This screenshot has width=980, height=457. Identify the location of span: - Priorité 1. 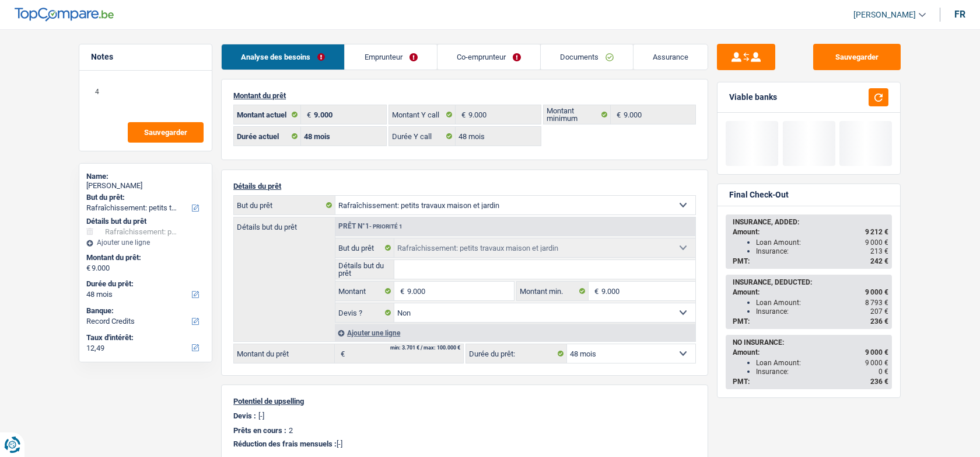
(386, 226).